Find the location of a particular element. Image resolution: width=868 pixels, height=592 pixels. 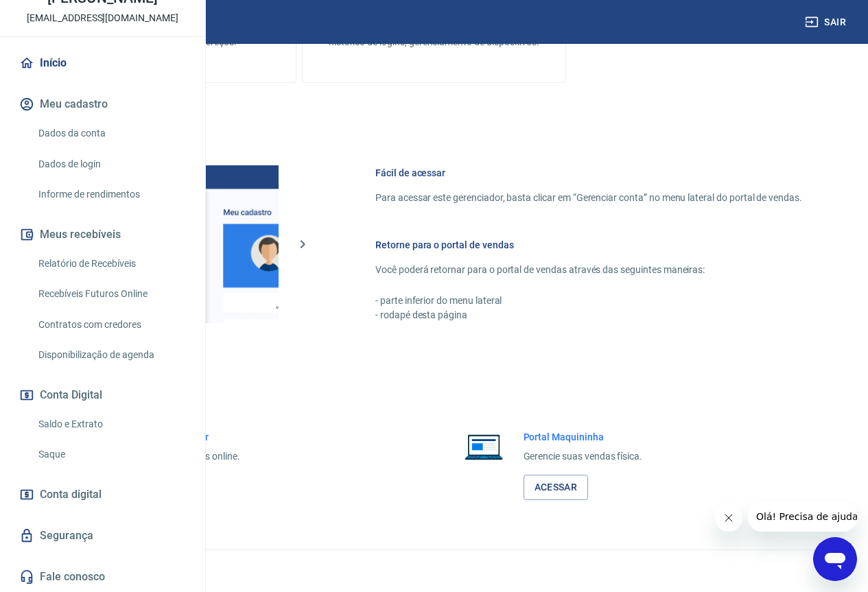

a: Contratos com credores is located at coordinates (111, 325).